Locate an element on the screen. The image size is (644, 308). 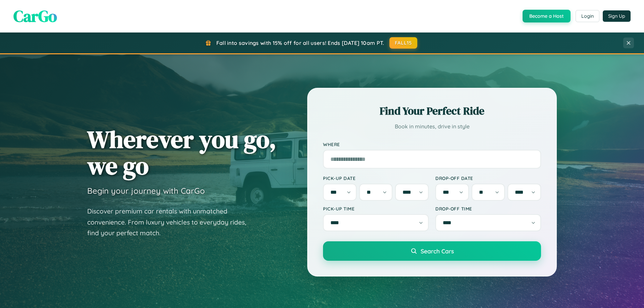
button: Sign Up is located at coordinates (617, 16).